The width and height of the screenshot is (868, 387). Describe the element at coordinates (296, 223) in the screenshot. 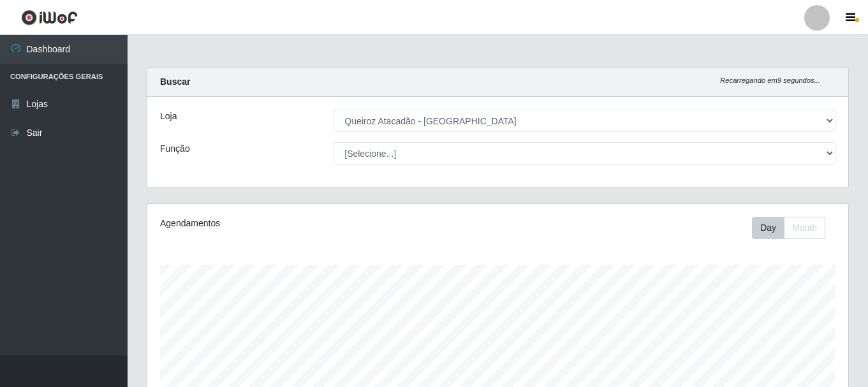

I see `div: Agendamentos` at that location.